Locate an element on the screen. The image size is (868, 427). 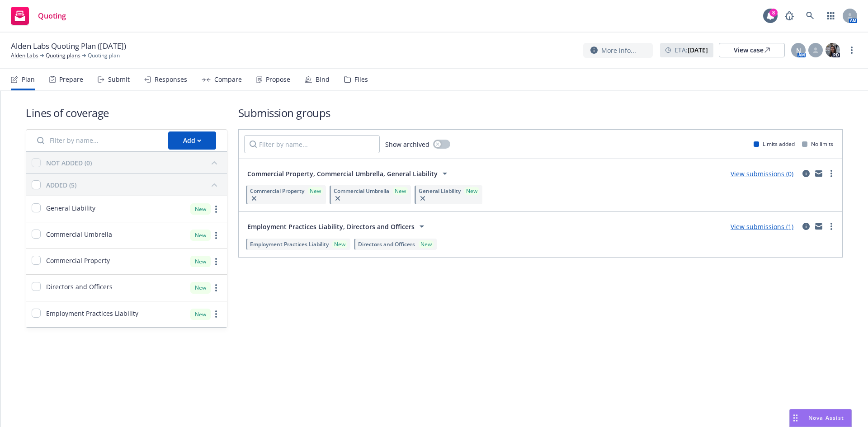
button: NOT ADDED (0) is located at coordinates (134, 163).